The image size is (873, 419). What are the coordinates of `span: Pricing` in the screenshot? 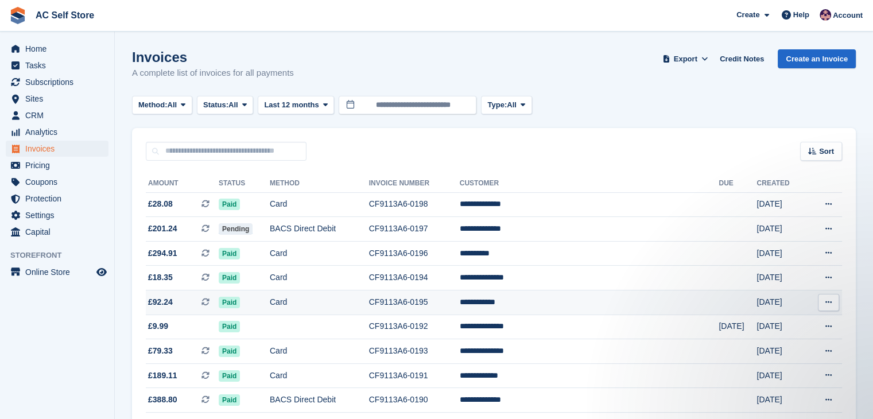 It's located at (60, 165).